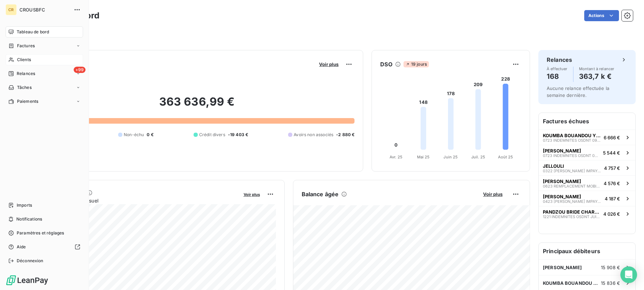  What do you see at coordinates (396, 157) in the screenshot?
I see `tspan: Avr. 25` at bounding box center [396, 157].